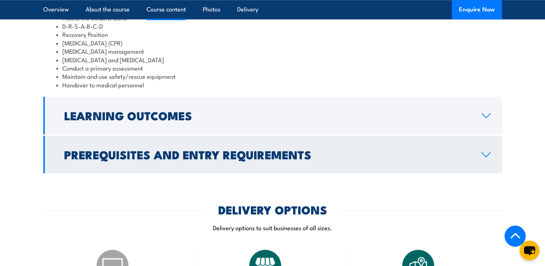 Image resolution: width=545 pixels, height=266 pixels. What do you see at coordinates (273, 210) in the screenshot?
I see `h2: DELIVERY OPTIONS` at bounding box center [273, 210].